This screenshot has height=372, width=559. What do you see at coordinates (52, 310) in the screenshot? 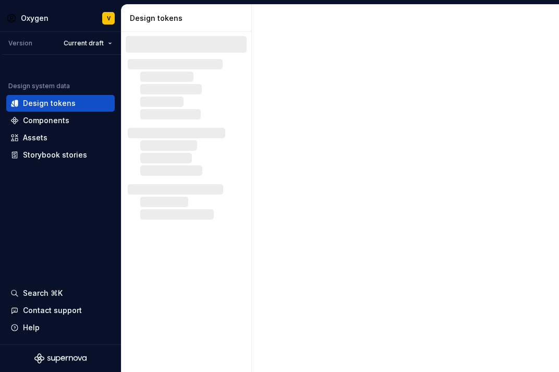
I see `div: Contact support` at bounding box center [52, 310].